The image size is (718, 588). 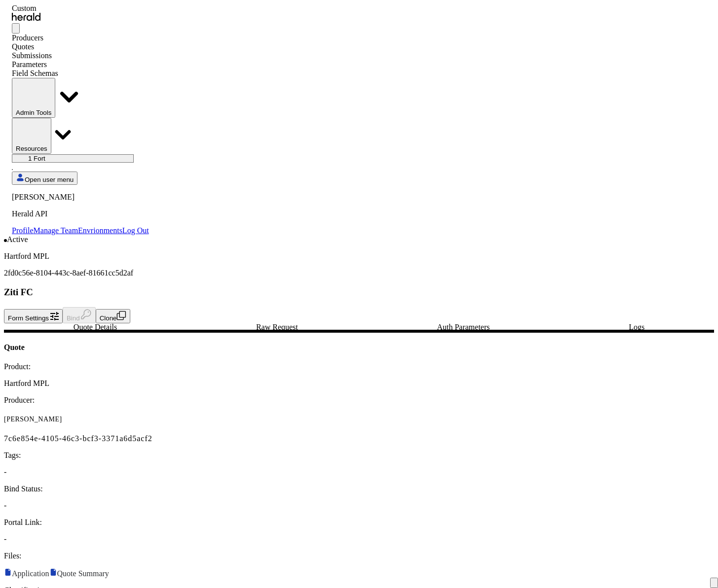 What do you see at coordinates (23, 230) in the screenshot?
I see `a: Profile` at bounding box center [23, 230].